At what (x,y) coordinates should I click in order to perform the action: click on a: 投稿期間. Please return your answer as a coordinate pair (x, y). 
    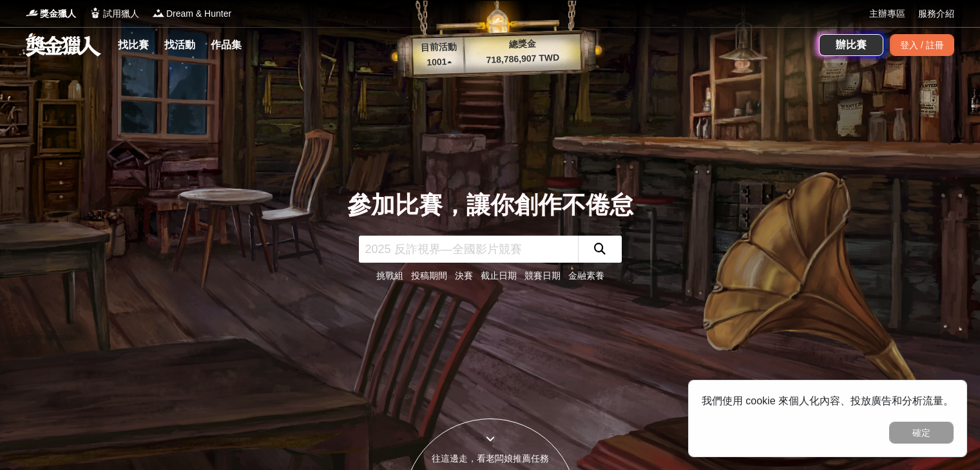
    Looking at the image, I should click on (429, 276).